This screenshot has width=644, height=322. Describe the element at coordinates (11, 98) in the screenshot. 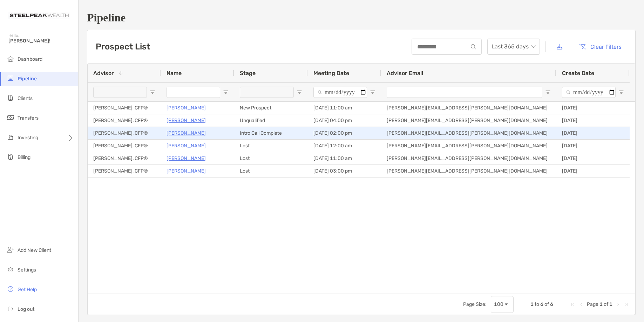

I see `img: clients icon` at that location.